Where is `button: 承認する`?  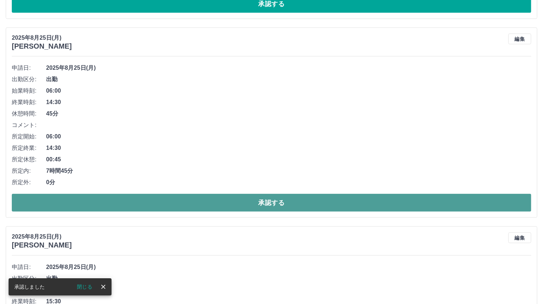
button: 承認する is located at coordinates (271, 203).